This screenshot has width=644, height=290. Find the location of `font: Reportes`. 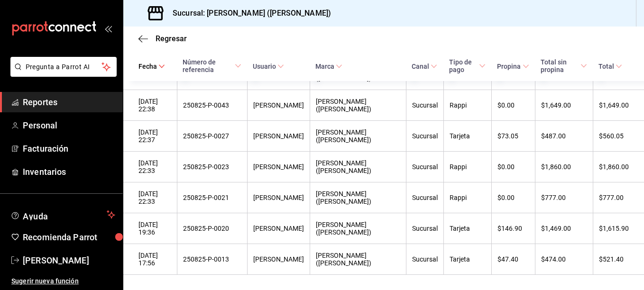

font: Reportes is located at coordinates (40, 102).